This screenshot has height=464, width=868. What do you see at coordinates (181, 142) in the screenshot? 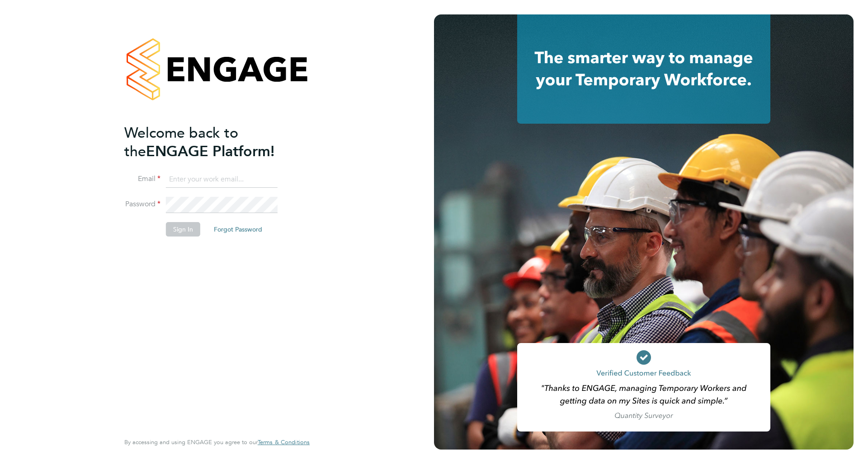
I see `span: Welcome back to the` at bounding box center [181, 142].